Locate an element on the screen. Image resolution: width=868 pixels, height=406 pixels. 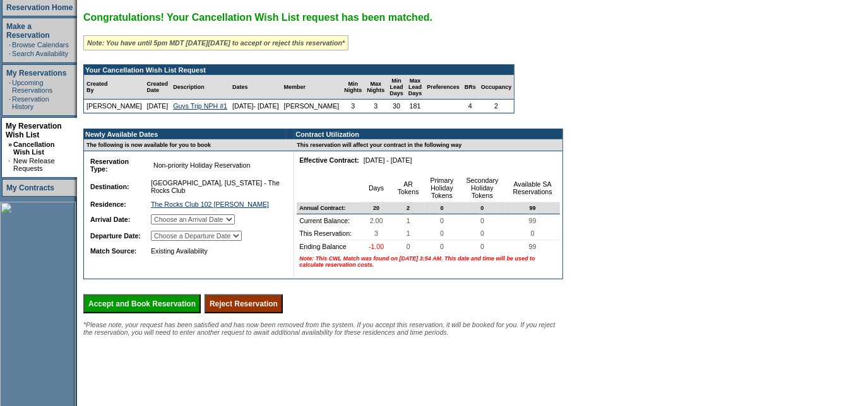
td: Days is located at coordinates (376, 188).